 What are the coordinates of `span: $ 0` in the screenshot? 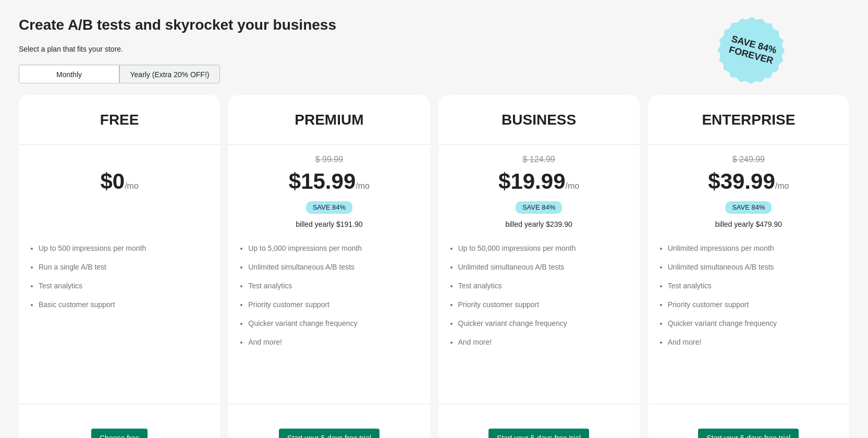 It's located at (112, 181).